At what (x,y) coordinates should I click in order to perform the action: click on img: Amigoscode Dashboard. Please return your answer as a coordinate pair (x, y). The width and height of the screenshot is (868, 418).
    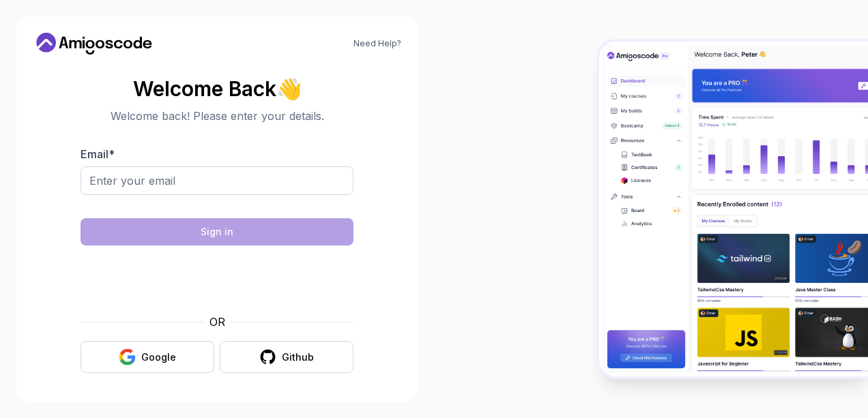
    Looking at the image, I should click on (734, 209).